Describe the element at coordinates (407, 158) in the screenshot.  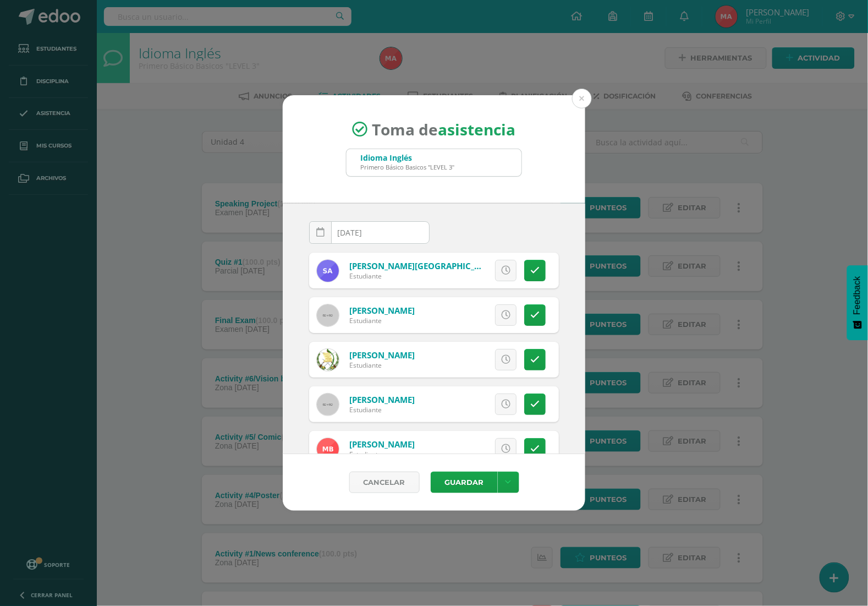
I see `div: Idioma Inglés` at that location.